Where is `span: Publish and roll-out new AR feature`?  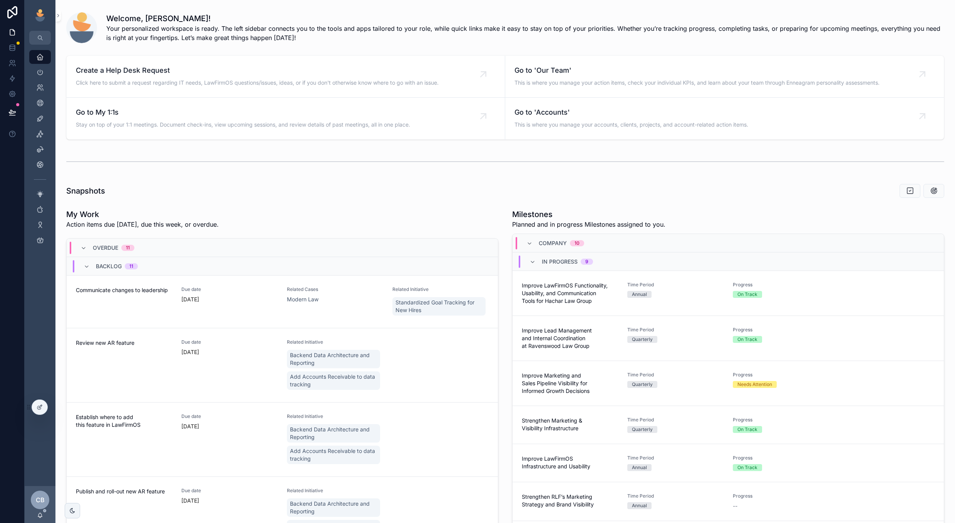 span: Publish and roll-out new AR feature is located at coordinates (124, 492).